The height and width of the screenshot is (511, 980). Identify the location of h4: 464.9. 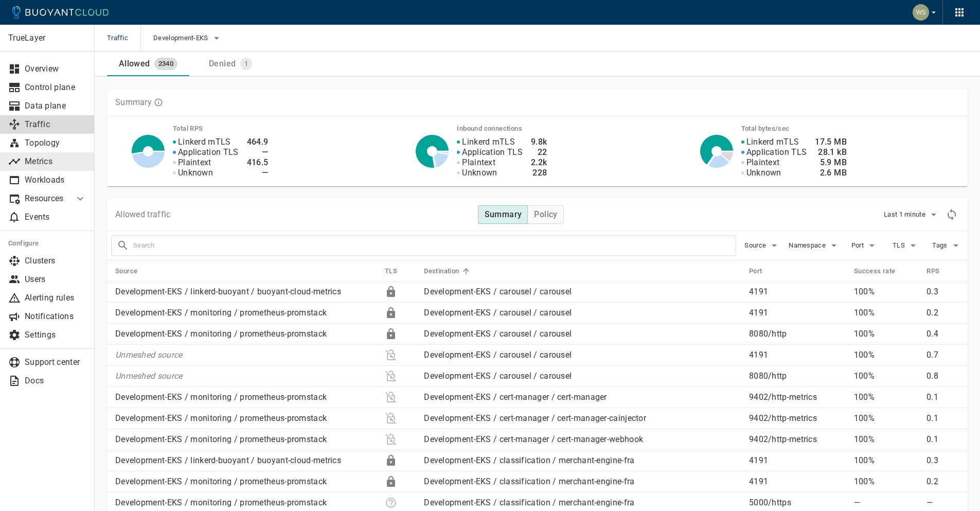
(258, 142).